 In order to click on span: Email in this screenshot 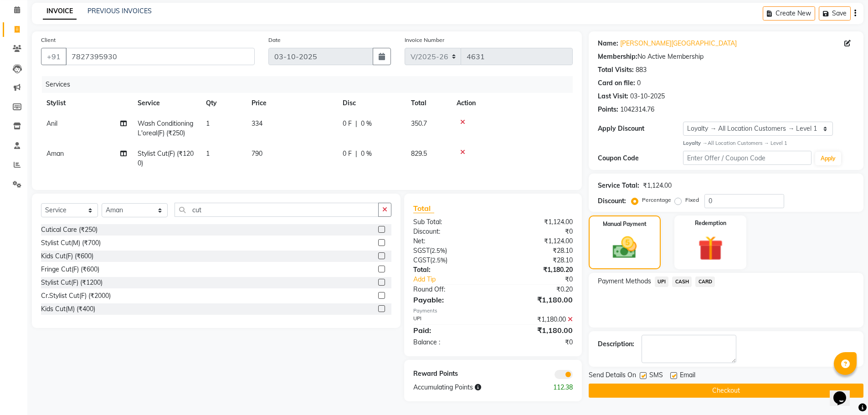, I will do `click(687, 376)`.